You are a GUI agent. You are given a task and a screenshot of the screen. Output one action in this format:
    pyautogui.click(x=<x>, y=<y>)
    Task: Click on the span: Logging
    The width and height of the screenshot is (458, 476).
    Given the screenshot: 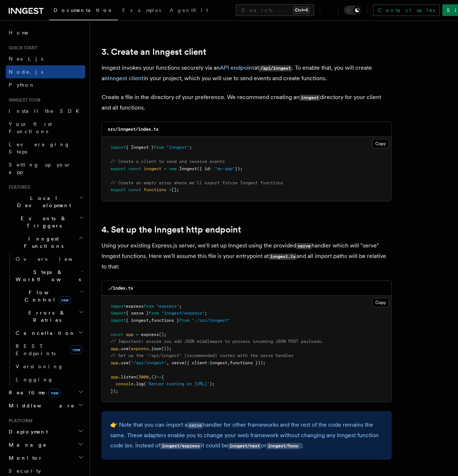 What is the action you would take?
    pyautogui.click(x=34, y=379)
    